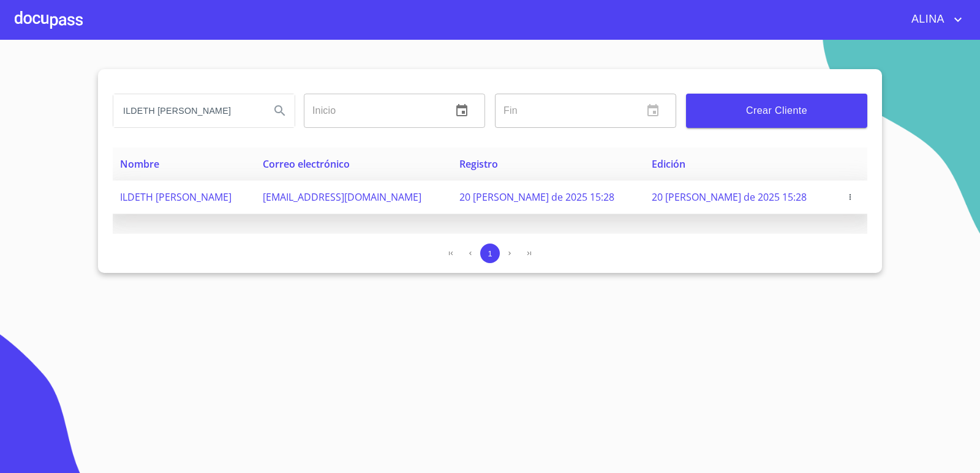 The width and height of the screenshot is (980, 473). What do you see at coordinates (280, 111) in the screenshot?
I see `button: Search` at bounding box center [280, 111].